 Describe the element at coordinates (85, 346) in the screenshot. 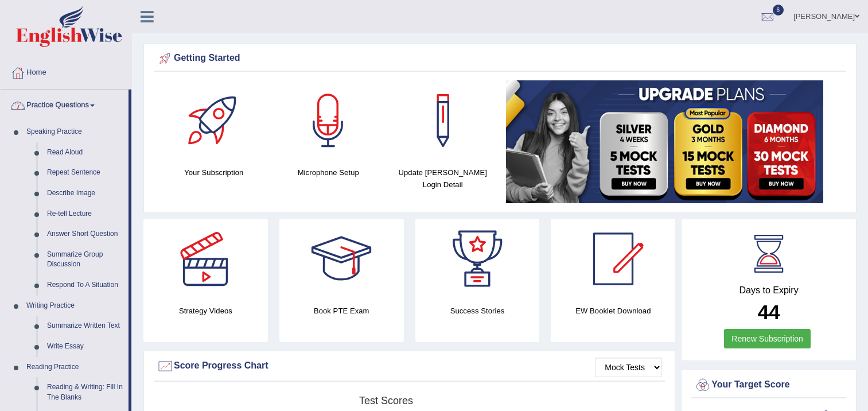

I see `a: Write Essay` at that location.